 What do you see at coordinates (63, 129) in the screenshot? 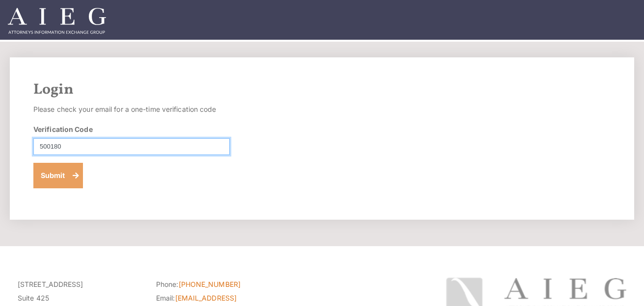
I see `label: Verification Code` at bounding box center [63, 129].